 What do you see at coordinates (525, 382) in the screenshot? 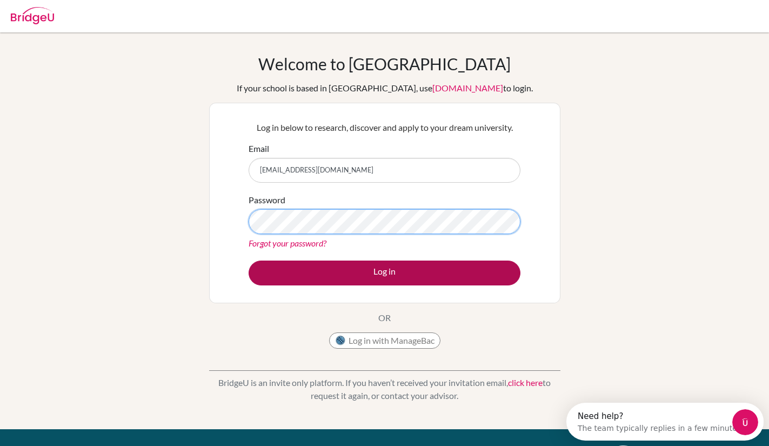
I see `a: click here` at bounding box center [525, 382].